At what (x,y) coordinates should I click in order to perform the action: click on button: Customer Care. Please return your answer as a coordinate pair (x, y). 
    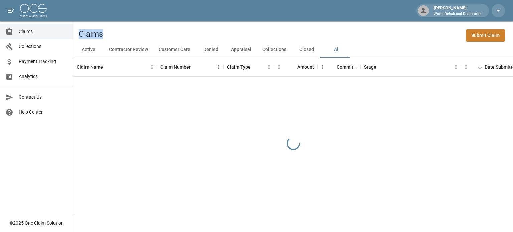
    Looking at the image, I should click on (174, 50).